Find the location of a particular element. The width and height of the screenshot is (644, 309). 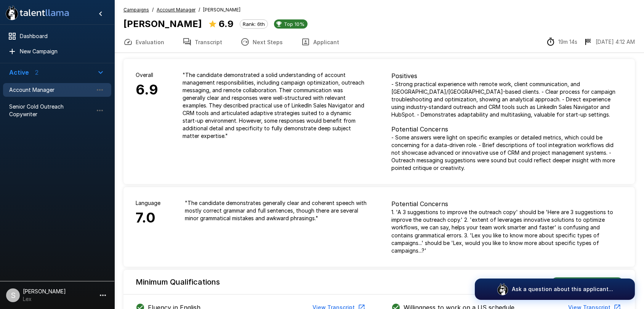

p: Positives is located at coordinates (507, 76).